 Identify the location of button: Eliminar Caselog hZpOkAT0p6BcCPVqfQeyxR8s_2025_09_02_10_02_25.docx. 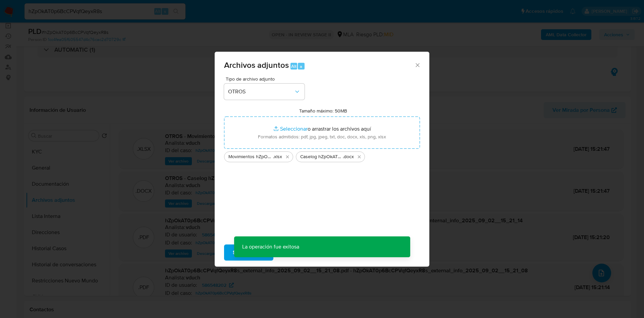
(359, 157).